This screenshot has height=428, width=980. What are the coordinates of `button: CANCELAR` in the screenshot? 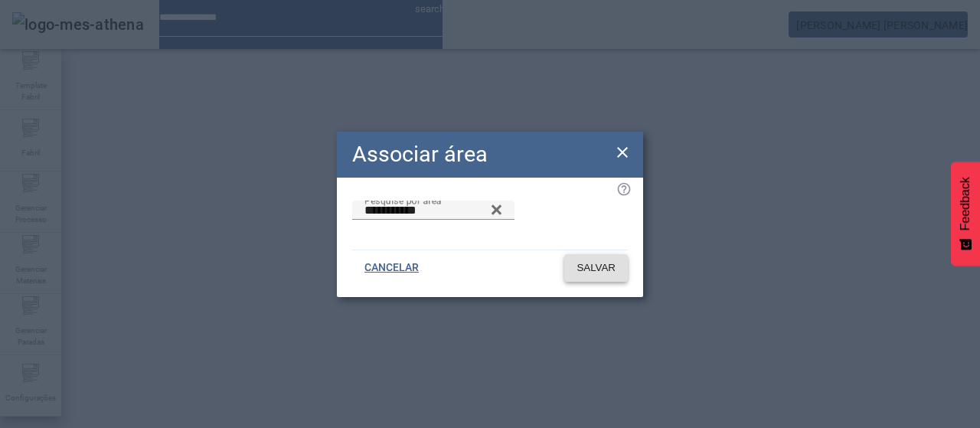 It's located at (391, 268).